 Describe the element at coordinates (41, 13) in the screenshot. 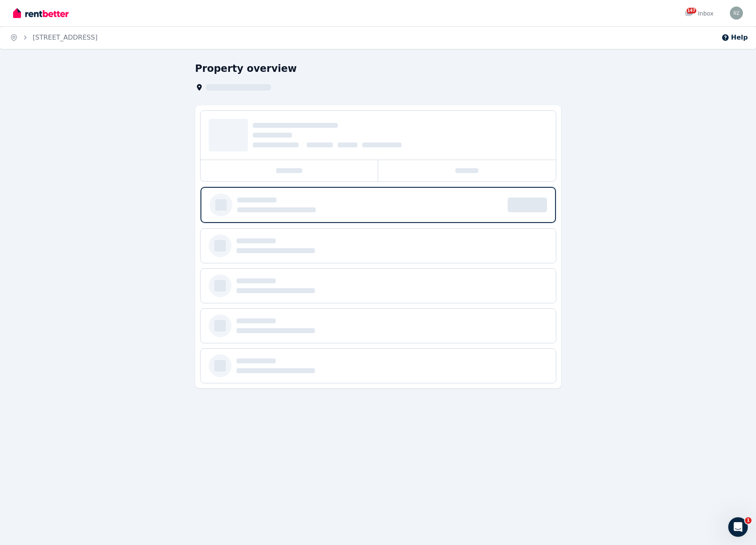

I see `img: RentBetter` at that location.